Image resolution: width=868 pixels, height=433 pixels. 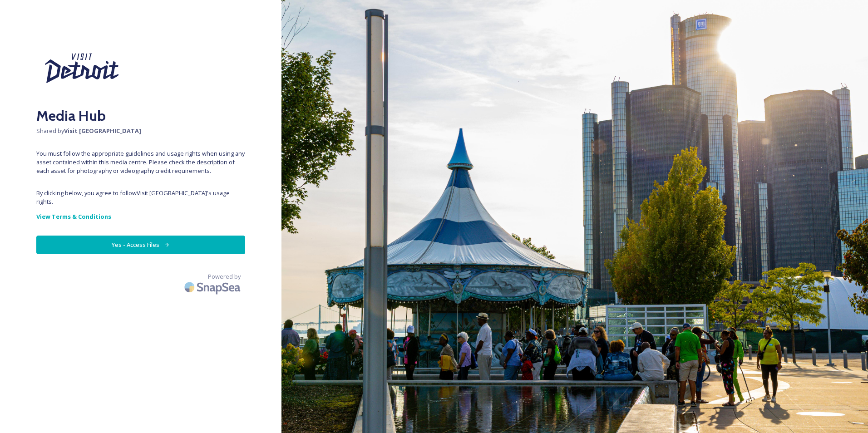 I want to click on a: View Terms & Conditions, so click(x=141, y=217).